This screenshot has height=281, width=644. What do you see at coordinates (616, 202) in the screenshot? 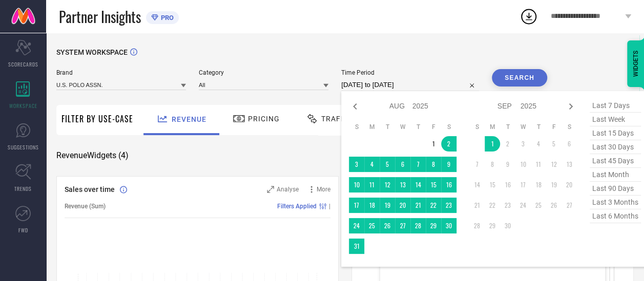
I see `span: last 3 months` at bounding box center [616, 202].